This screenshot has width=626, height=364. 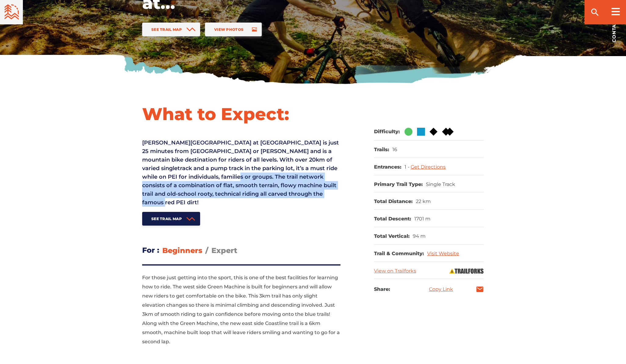 What do you see at coordinates (382, 150) in the screenshot?
I see `dt: Trails:` at bounding box center [382, 150].